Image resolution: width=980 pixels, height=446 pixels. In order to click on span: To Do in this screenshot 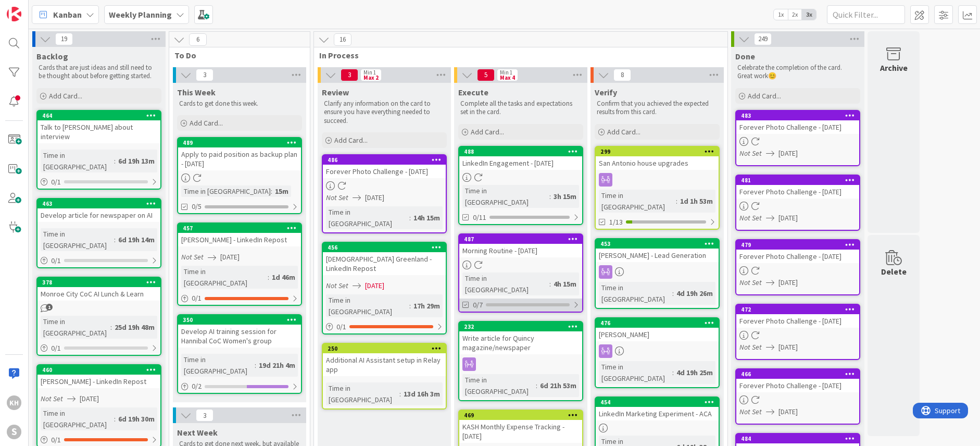, I will do `click(235, 55)`.